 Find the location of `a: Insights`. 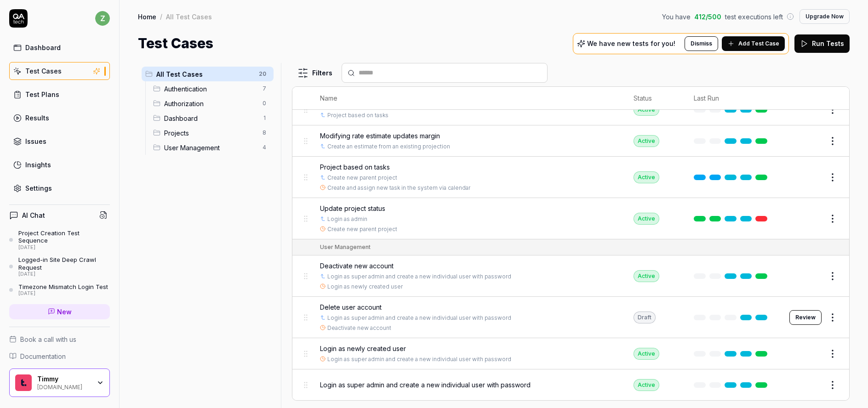

a: Insights is located at coordinates (59, 165).